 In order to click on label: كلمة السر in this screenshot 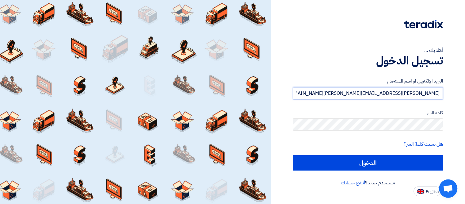, I will do `click(368, 112)`.